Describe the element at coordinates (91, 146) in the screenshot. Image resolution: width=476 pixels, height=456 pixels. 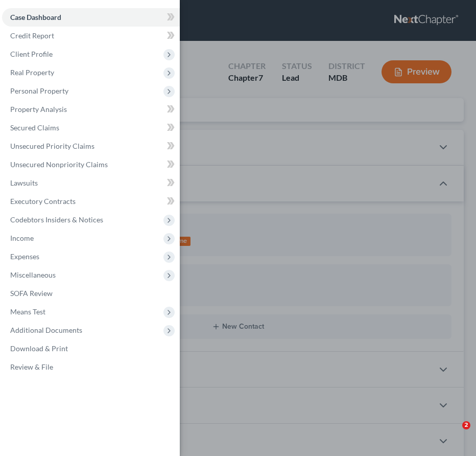
I see `a: Unsecured Priority Claims` at that location.